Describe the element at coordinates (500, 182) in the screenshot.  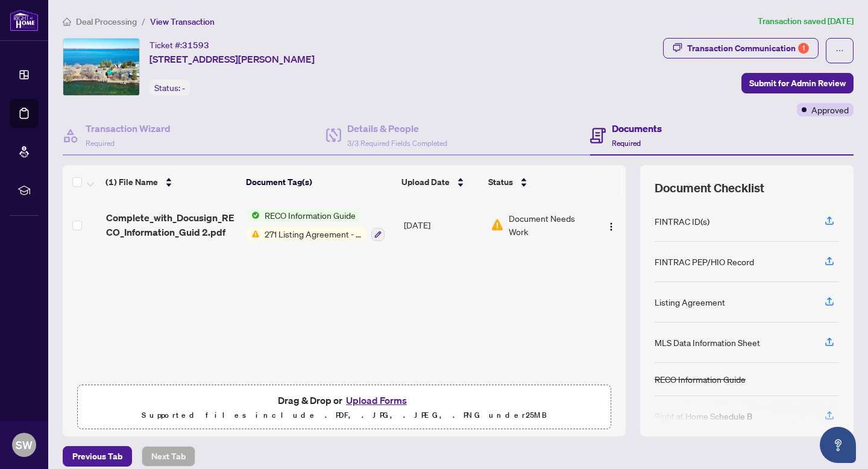
I see `span: Status` at that location.